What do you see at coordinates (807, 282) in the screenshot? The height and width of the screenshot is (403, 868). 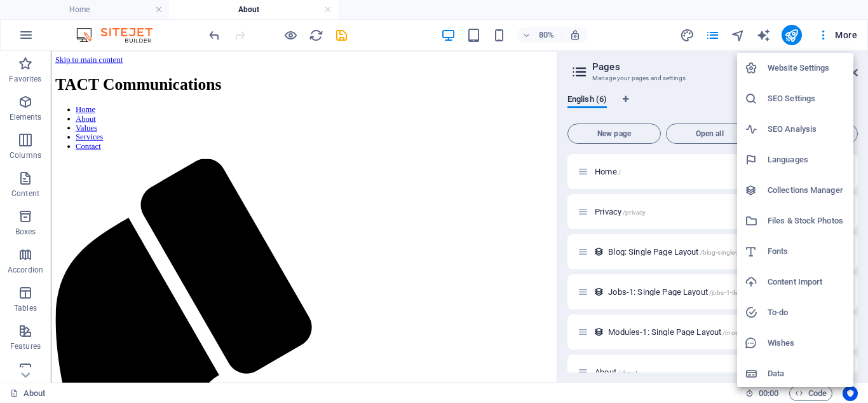 I see `h6: Content Import` at bounding box center [807, 282].